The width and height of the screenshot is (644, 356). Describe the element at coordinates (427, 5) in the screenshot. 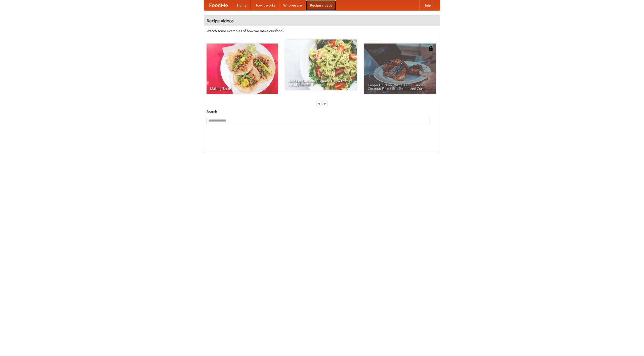

I see `a: Help` at that location.